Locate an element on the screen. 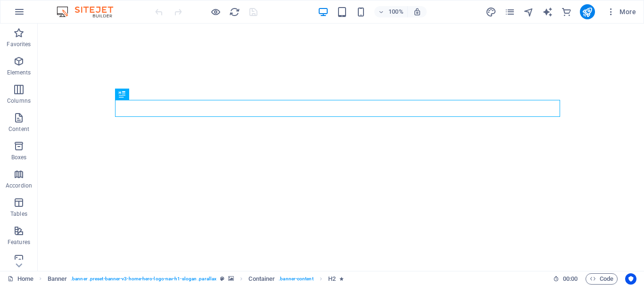  button: pages is located at coordinates (510, 11).